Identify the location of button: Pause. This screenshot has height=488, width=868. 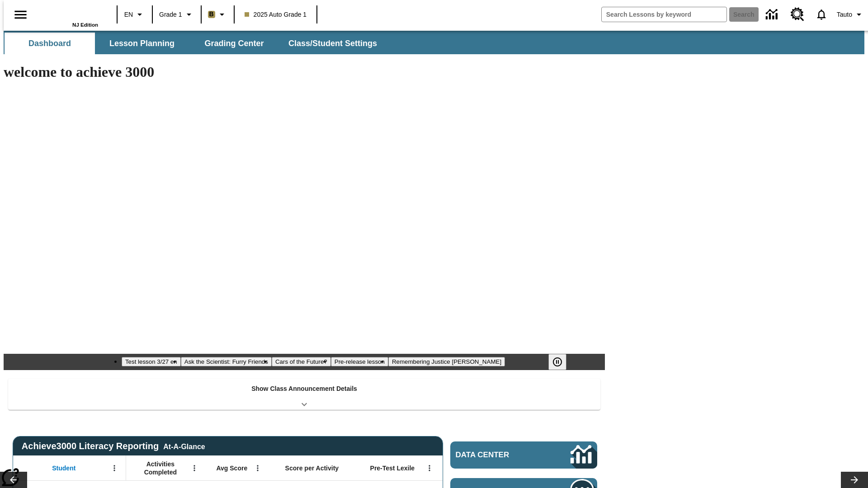
(557, 362).